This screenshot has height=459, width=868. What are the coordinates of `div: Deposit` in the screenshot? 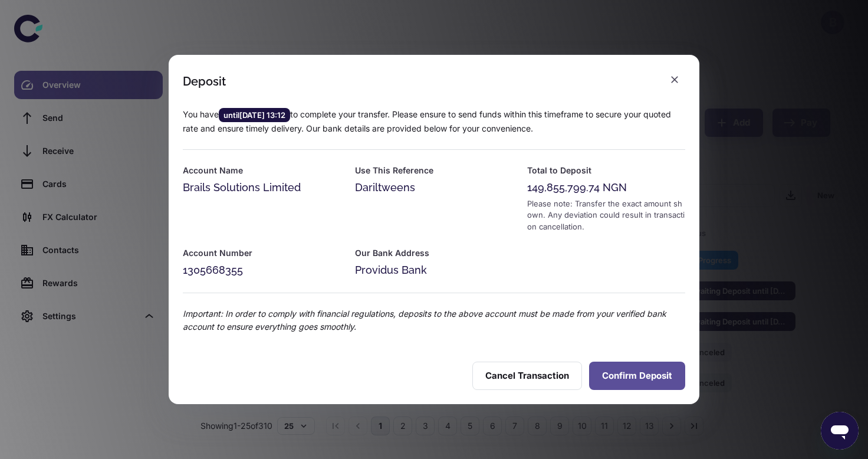 It's located at (204, 81).